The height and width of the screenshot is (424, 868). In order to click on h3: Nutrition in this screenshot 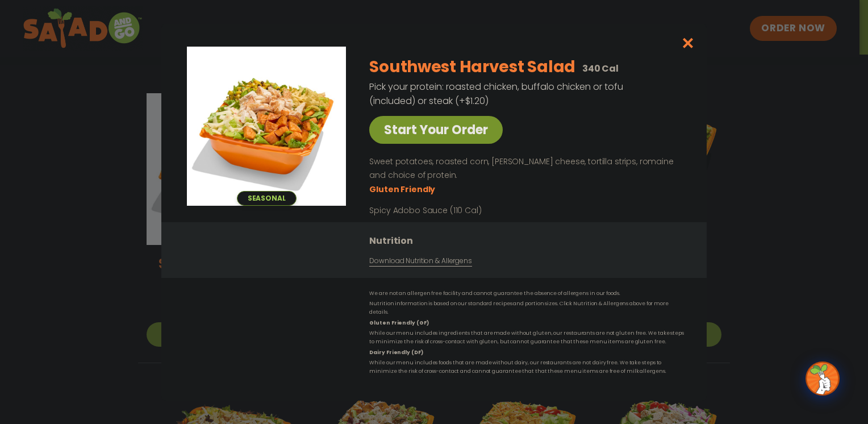, I will do `click(529, 239)`.